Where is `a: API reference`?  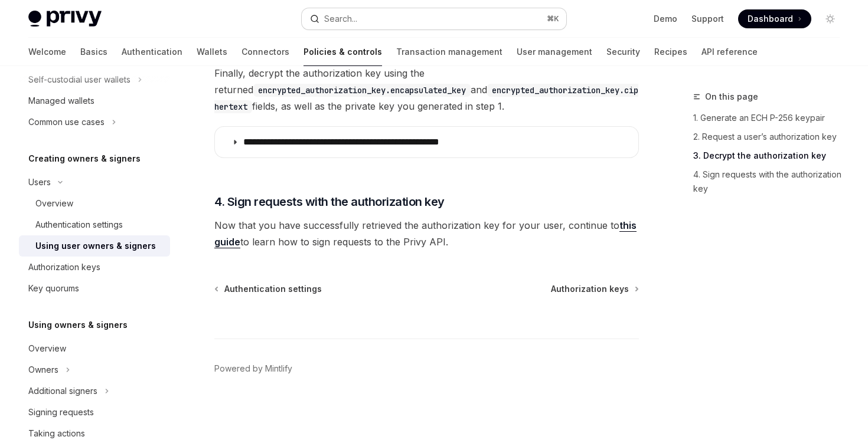 a: API reference is located at coordinates (730, 52).